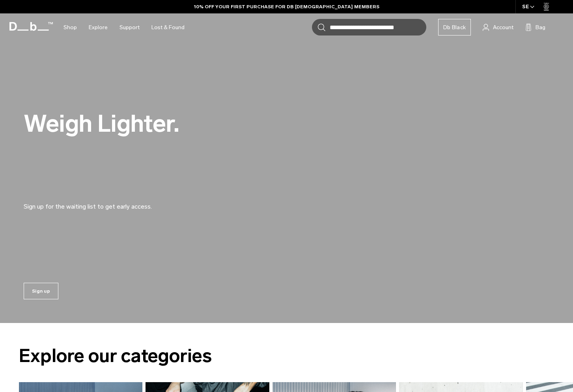 This screenshot has height=392, width=573. What do you see at coordinates (130, 27) in the screenshot?
I see `a: Support` at bounding box center [130, 27].